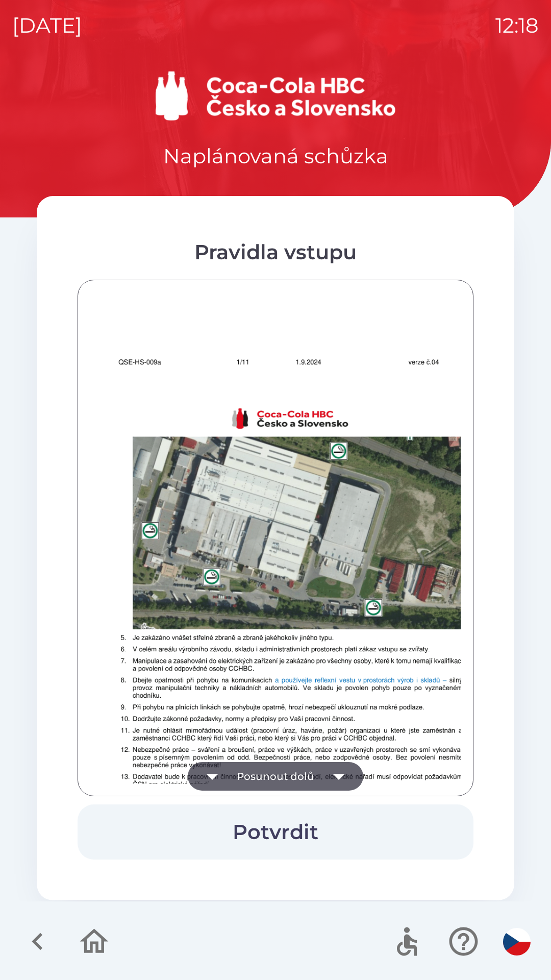 The image size is (551, 980). What do you see at coordinates (276, 777) in the screenshot?
I see `button: Posunout dolů` at bounding box center [276, 777].